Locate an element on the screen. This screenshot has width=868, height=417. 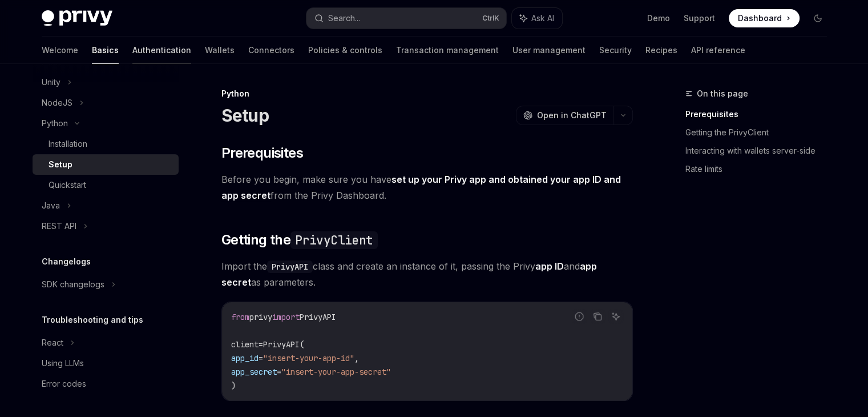
a: API reference is located at coordinates (718, 51).